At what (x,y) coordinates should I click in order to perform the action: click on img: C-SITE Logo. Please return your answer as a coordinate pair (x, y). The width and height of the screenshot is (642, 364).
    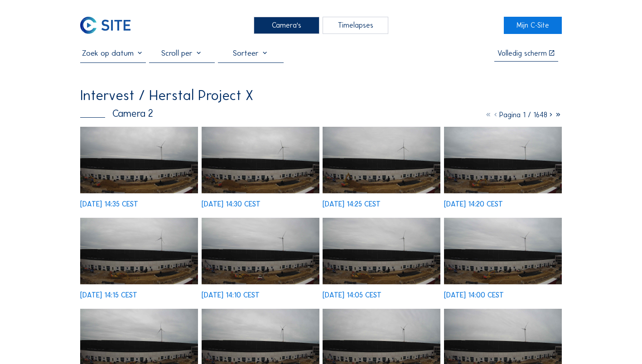
    Looking at the image, I should click on (105, 25).